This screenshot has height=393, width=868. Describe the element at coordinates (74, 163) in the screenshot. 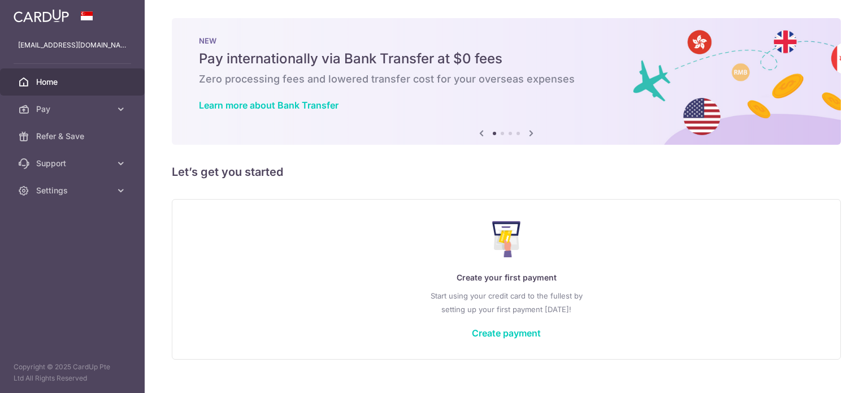

I see `span: Support` at that location.